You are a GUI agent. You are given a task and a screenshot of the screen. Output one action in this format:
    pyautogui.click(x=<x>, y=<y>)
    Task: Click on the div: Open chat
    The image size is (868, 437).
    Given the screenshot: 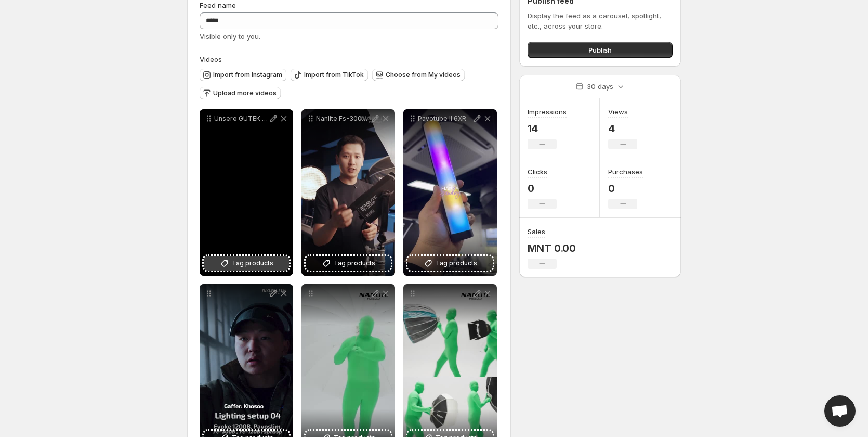 What is the action you would take?
    pyautogui.click(x=840, y=411)
    